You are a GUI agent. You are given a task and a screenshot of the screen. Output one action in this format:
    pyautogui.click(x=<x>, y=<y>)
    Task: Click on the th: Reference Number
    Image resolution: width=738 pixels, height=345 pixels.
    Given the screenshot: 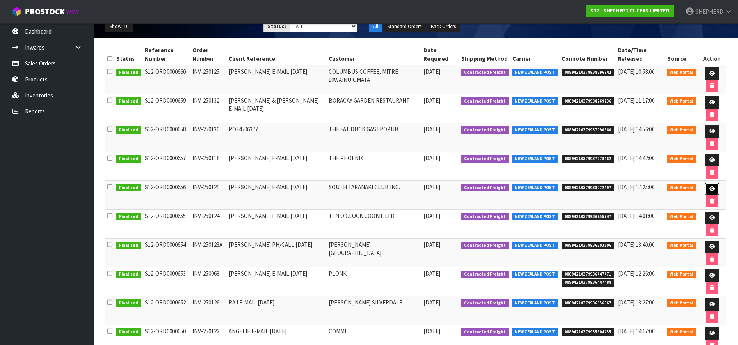 What is the action you would take?
    pyautogui.click(x=167, y=55)
    